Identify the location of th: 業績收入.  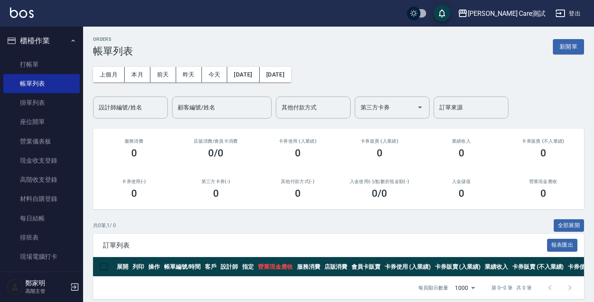
(496, 266).